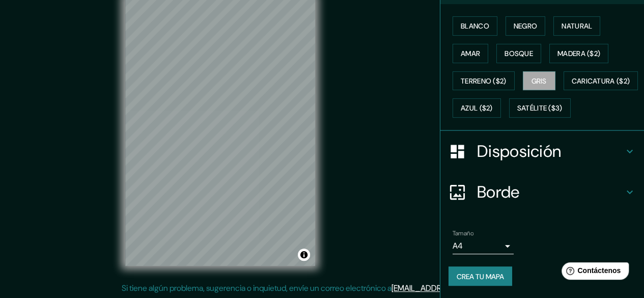 The height and width of the screenshot is (298, 644). What do you see at coordinates (463, 234) in the screenshot?
I see `font: Tamaño` at bounding box center [463, 234].